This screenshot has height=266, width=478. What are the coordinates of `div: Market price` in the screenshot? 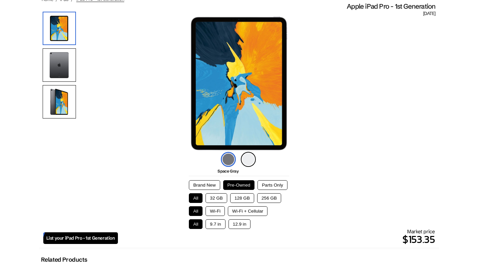 It's located at (277, 237).